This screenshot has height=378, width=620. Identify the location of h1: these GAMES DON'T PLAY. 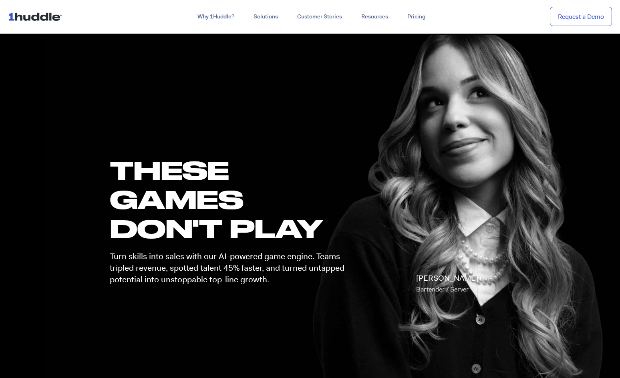
(231, 199).